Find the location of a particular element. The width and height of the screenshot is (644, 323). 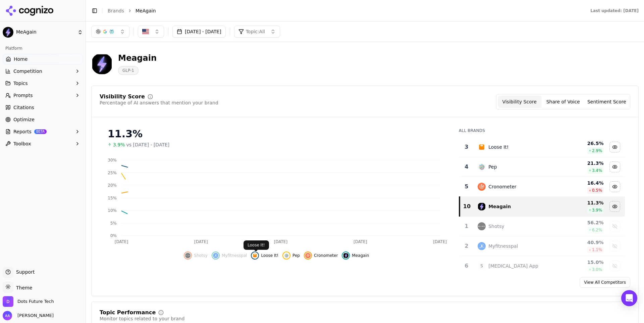

tspan: 0% is located at coordinates (113, 236).